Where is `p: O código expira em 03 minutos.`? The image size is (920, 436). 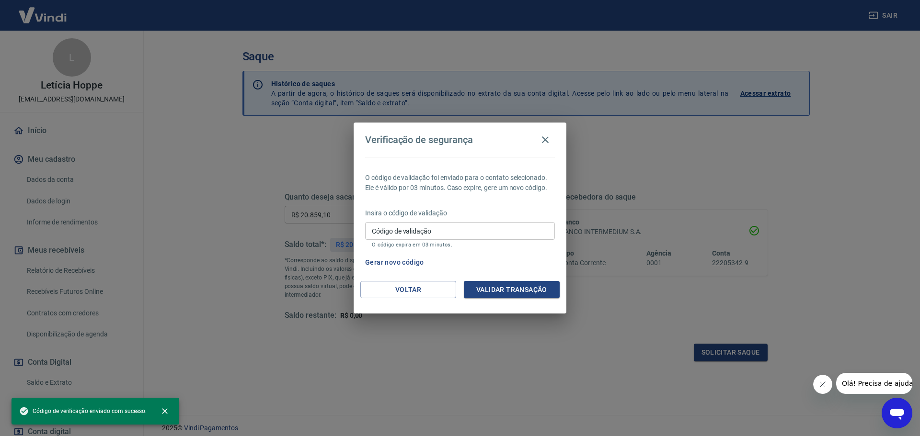
p: O código expira em 03 minutos. is located at coordinates (460, 245).